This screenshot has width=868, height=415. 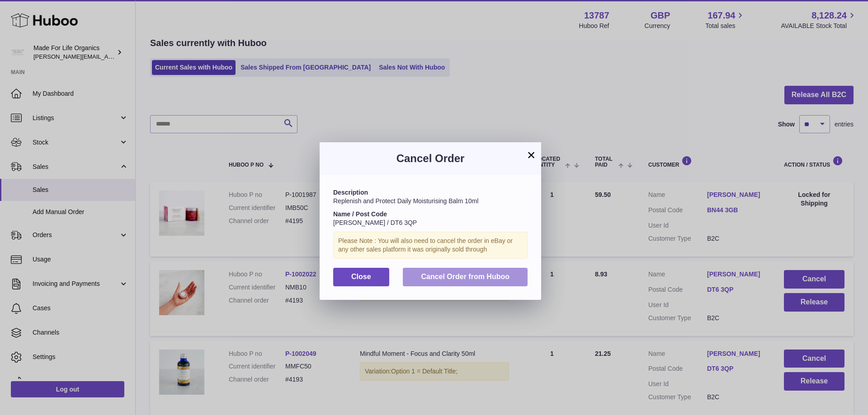 What do you see at coordinates (430, 158) in the screenshot?
I see `h3: Cancel Order` at bounding box center [430, 158].